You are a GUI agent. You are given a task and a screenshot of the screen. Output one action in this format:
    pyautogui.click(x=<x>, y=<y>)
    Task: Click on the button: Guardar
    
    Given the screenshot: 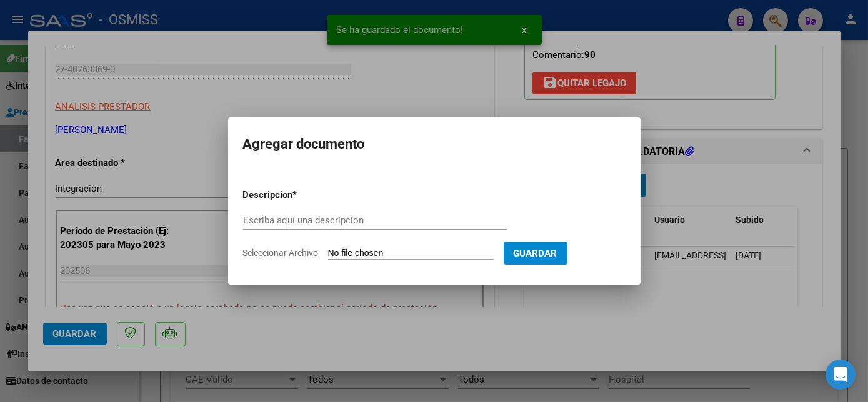 What is the action you would take?
    pyautogui.click(x=535, y=253)
    